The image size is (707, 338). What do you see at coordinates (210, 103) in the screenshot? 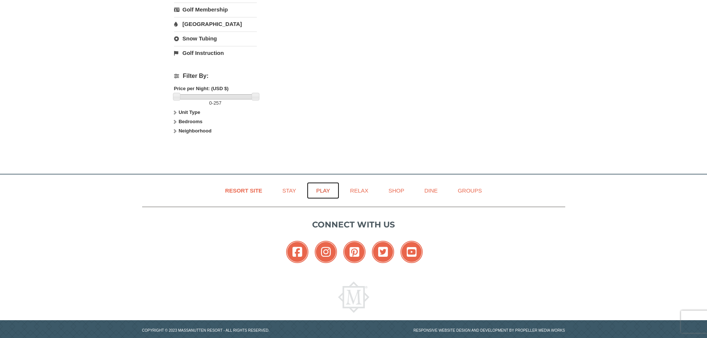
I see `span: 0` at bounding box center [210, 103].